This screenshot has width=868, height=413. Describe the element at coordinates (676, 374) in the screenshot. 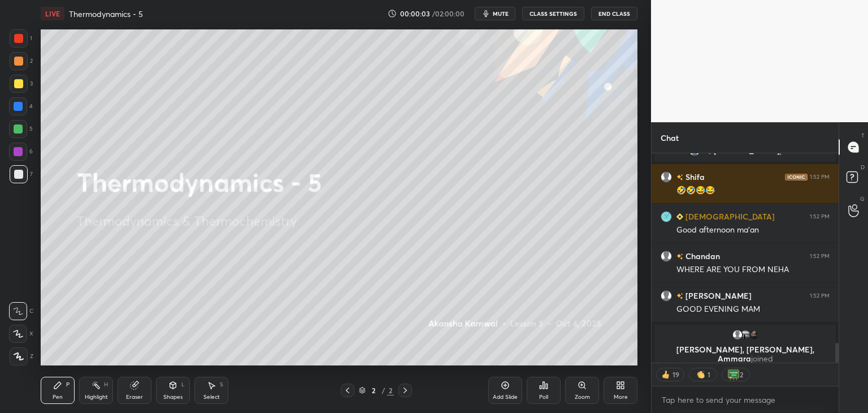

I see `div: 19` at that location.